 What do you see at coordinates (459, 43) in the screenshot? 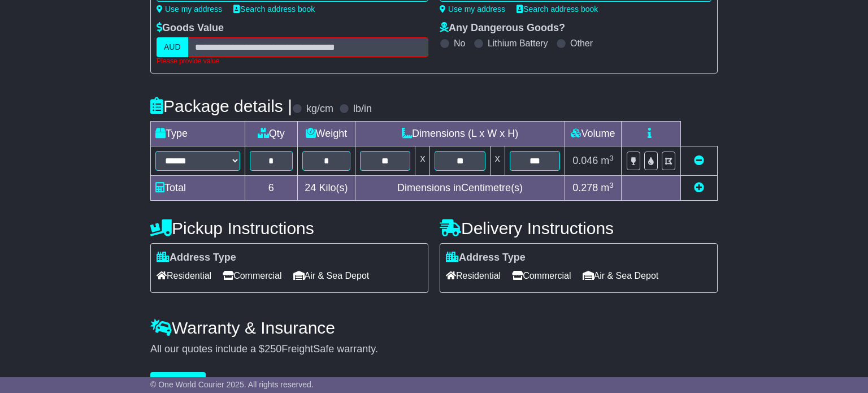
I see `label: No` at bounding box center [459, 43].